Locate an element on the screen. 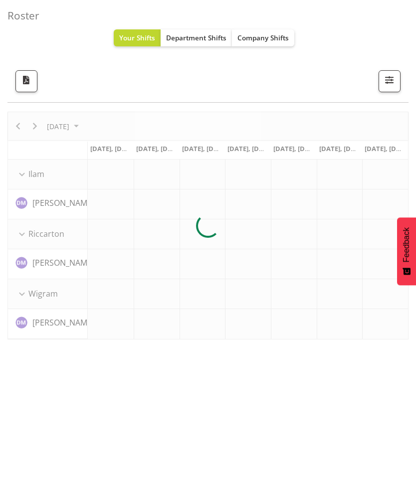 Image resolution: width=416 pixels, height=503 pixels. span: Company Shifts is located at coordinates (263, 37).